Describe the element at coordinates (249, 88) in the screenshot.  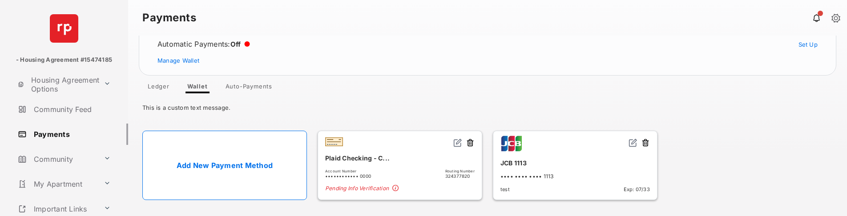
I see `a: Auto-Payments` at that location.